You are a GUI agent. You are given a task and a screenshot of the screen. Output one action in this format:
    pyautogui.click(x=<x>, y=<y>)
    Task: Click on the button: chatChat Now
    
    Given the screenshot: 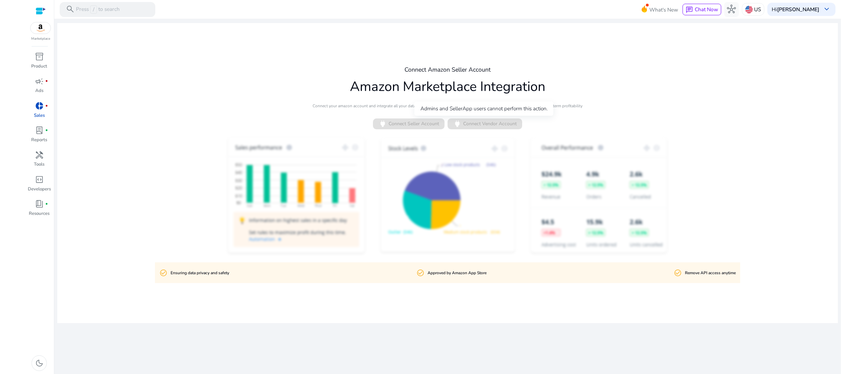 What is the action you would take?
    pyautogui.click(x=701, y=9)
    